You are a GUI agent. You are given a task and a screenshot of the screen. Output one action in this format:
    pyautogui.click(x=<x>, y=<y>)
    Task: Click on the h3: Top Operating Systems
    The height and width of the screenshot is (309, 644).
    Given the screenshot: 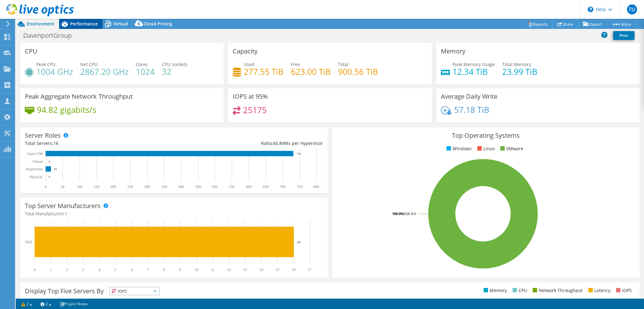 What is the action you would take?
    pyautogui.click(x=486, y=135)
    